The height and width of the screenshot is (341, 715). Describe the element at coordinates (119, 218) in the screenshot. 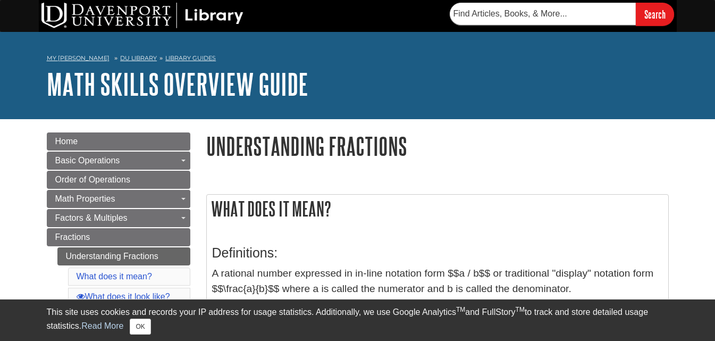

I see `a: Factors & Multiples` at that location.